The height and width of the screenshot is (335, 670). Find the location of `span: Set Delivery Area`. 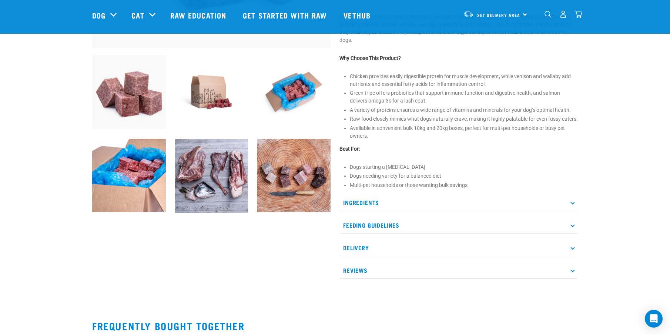

span: Set Delivery Area is located at coordinates (498, 15).